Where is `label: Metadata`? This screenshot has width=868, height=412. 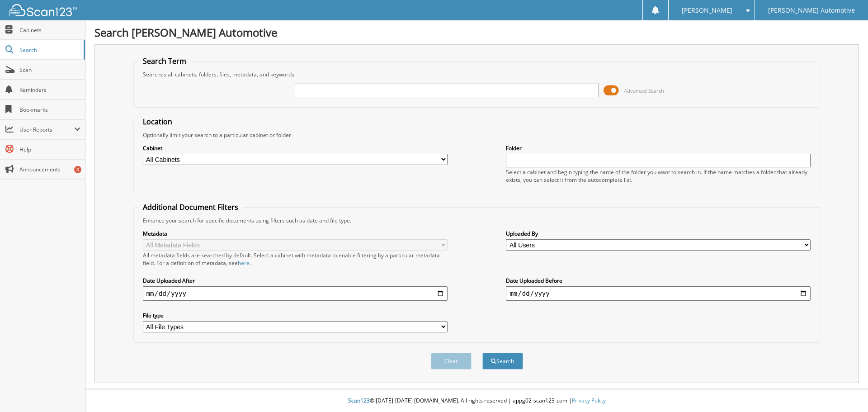
label: Metadata is located at coordinates (295, 233).